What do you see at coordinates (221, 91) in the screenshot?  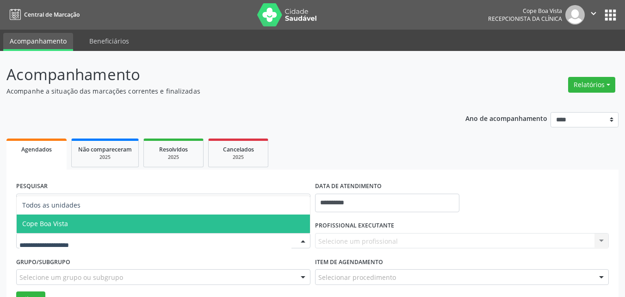 I see `p: Acompanhe a situação das marcações correntes e finalizadas` at bounding box center [221, 91].